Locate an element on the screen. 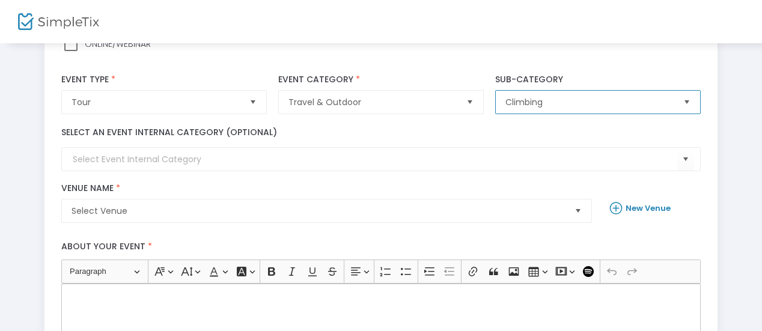 Image resolution: width=762 pixels, height=331 pixels. span: Select Venue is located at coordinates (318, 211).